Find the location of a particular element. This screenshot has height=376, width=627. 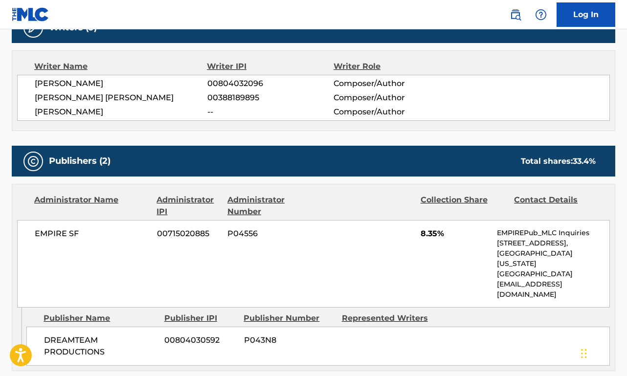

div: Contact Details is located at coordinates (557, 206).